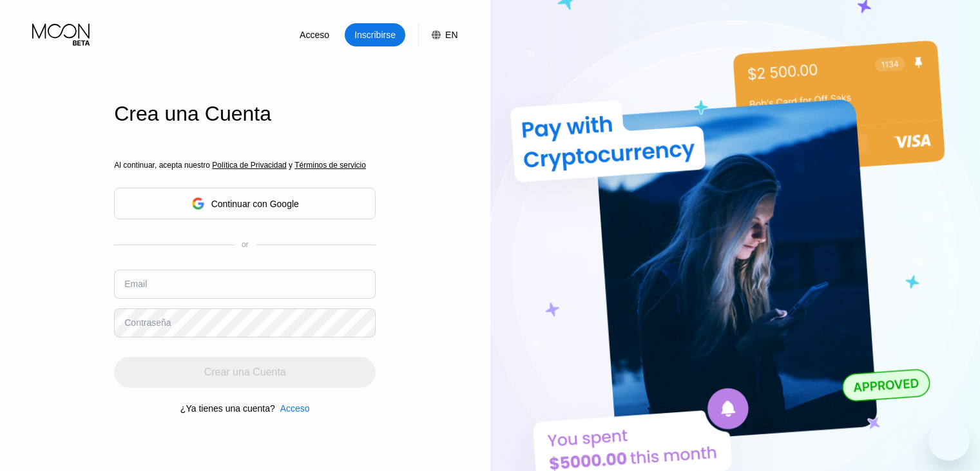  I want to click on span: Política de Privacidad, so click(249, 165).